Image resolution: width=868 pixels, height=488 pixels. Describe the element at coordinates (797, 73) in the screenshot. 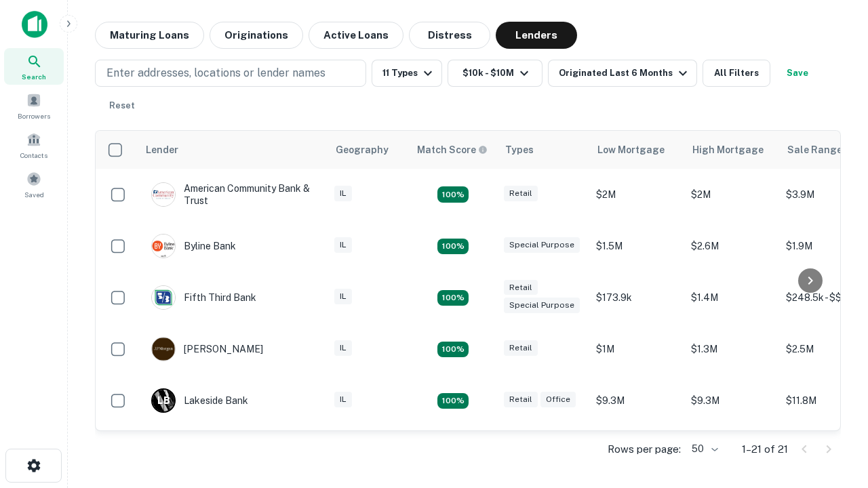

I see `button: Save your search to get updates of matches that match your search criteria.` at that location.